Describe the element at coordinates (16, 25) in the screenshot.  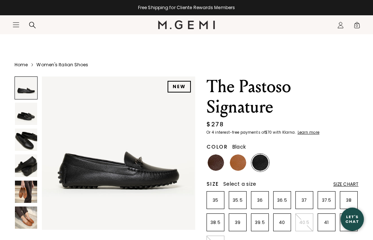
I see `button: Open site menu` at that location.